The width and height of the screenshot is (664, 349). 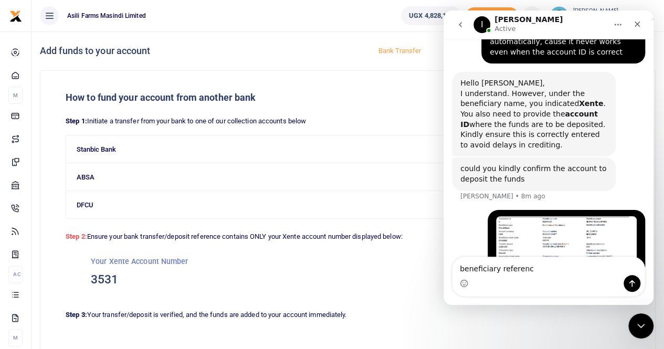 I want to click on li: Wallet ballance, so click(x=431, y=16).